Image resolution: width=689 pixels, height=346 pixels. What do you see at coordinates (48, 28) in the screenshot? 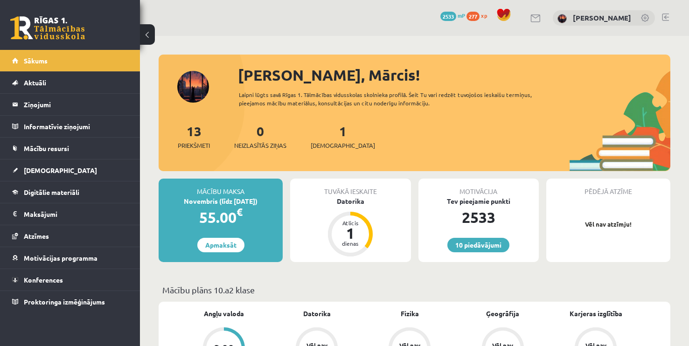
I see `a: Rīgas 1. Tālmācības vidusskola` at bounding box center [48, 28].